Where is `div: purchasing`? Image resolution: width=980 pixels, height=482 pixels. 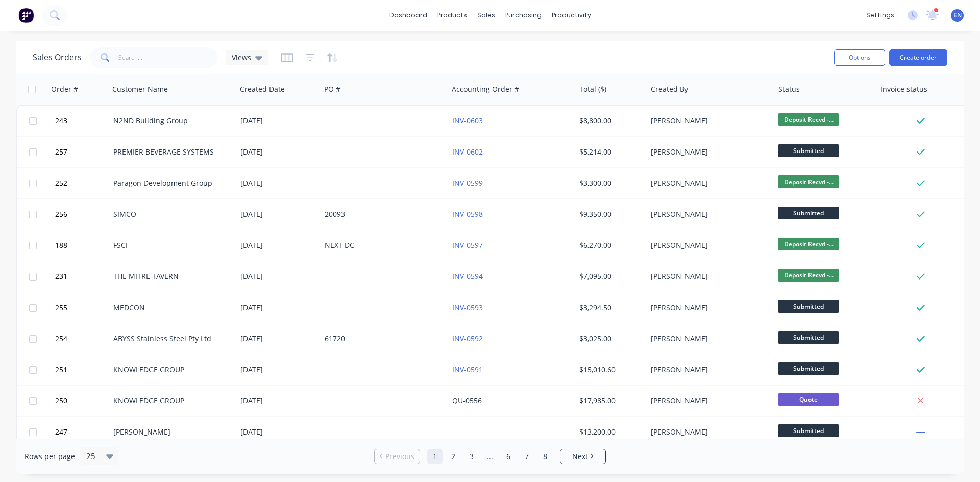
div: purchasing is located at coordinates (523, 15).